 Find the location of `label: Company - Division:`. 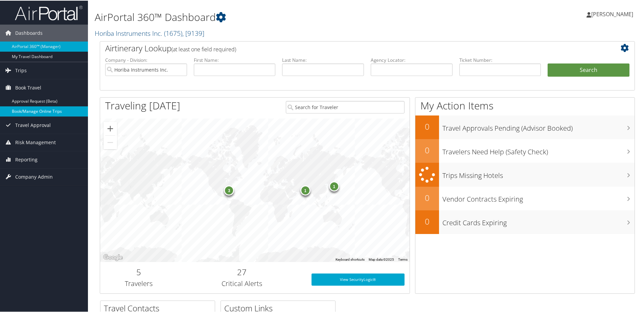

label: Company - Division: is located at coordinates (146, 59).